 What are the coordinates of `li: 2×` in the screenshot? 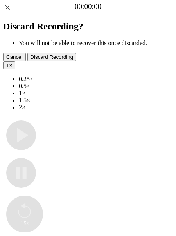 It's located at (96, 107).